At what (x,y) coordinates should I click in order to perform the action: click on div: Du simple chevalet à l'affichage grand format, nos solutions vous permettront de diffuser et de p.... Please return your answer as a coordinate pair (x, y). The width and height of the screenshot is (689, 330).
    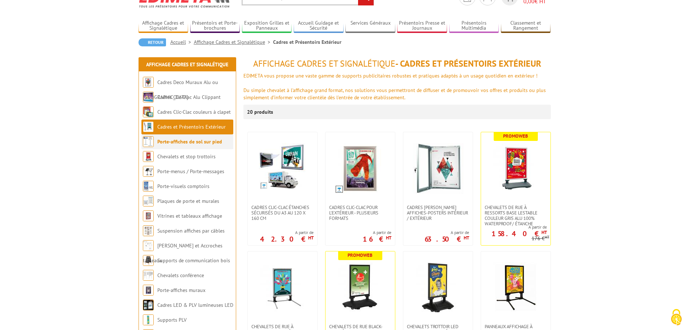
    Looking at the image, I should click on (397, 94).